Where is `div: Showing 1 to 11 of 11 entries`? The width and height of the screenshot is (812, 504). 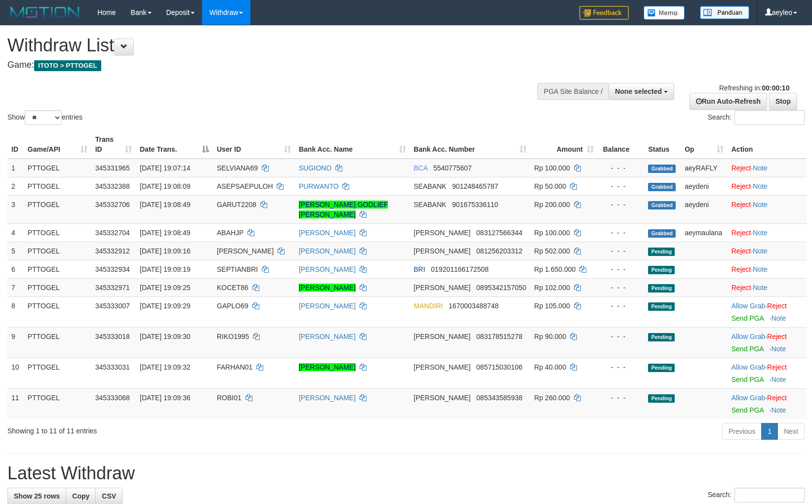
div: Showing 1 to 11 of 11 entries is located at coordinates (169, 428).